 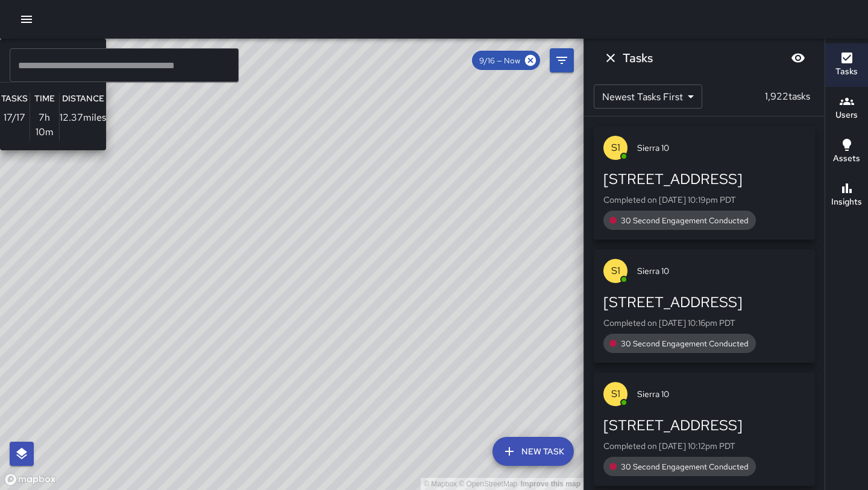 What do you see at coordinates (44, 125) in the screenshot?
I see `p: 7h 10m` at bounding box center [44, 125].